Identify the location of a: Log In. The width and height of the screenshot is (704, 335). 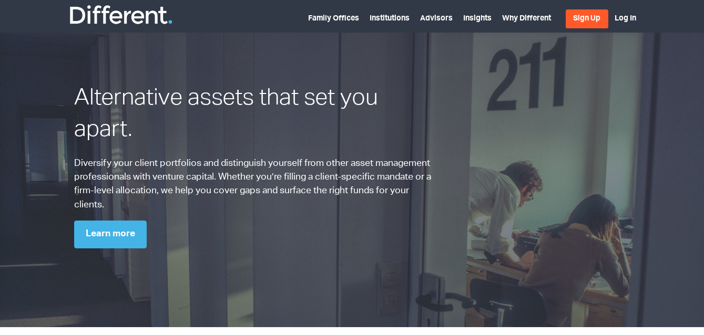
(625, 19).